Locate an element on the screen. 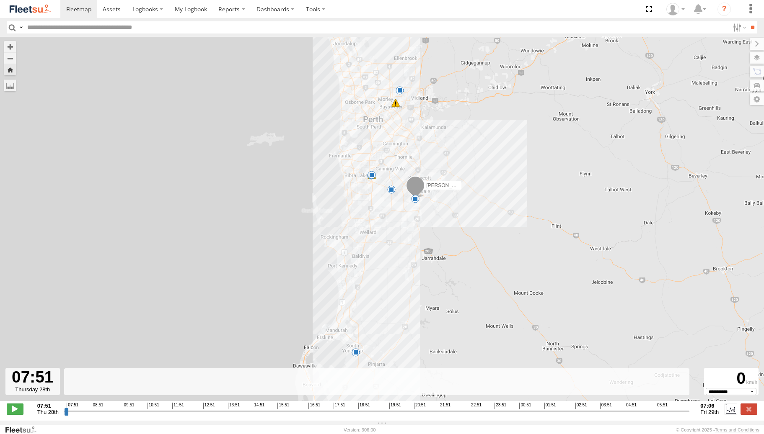  span: 00:51 is located at coordinates (525, 406).